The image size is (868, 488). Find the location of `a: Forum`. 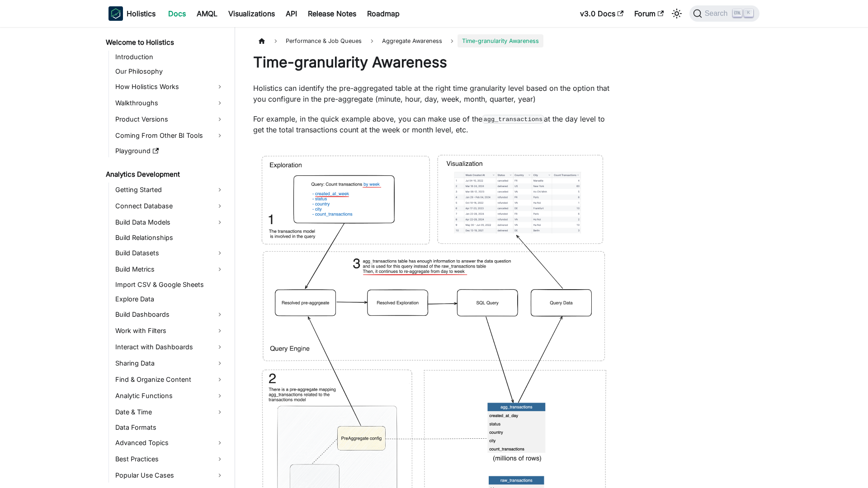

a: Forum is located at coordinates (649, 14).